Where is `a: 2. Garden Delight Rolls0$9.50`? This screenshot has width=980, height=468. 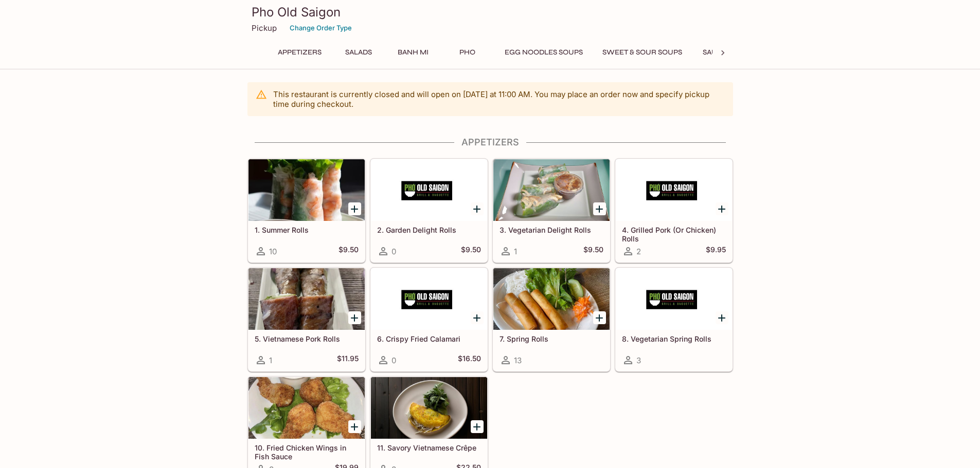
a: 2. Garden Delight Rolls0$9.50 is located at coordinates (429, 211).